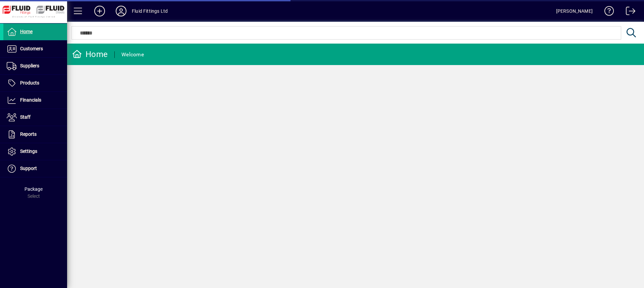  What do you see at coordinates (150, 11) in the screenshot?
I see `div: Fluid Fittings Ltd` at bounding box center [150, 11].